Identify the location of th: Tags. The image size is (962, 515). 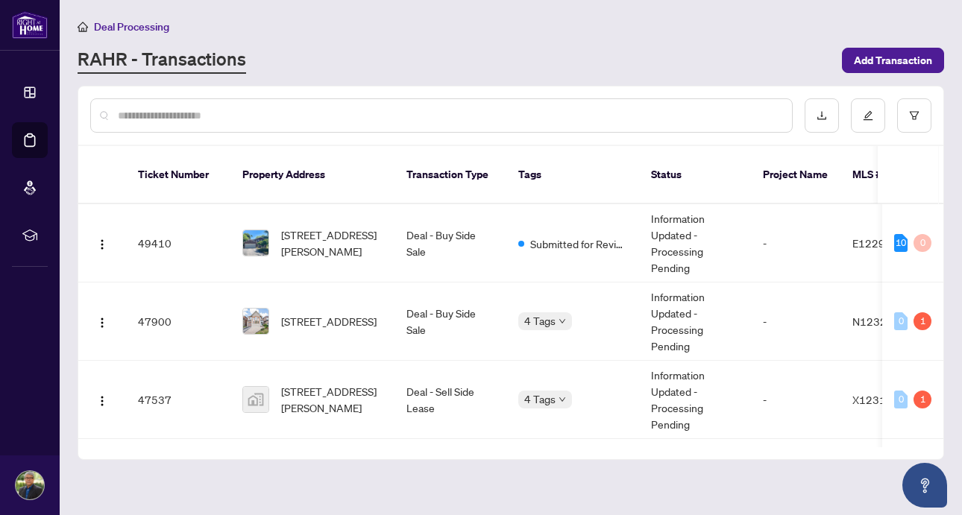
(573, 175).